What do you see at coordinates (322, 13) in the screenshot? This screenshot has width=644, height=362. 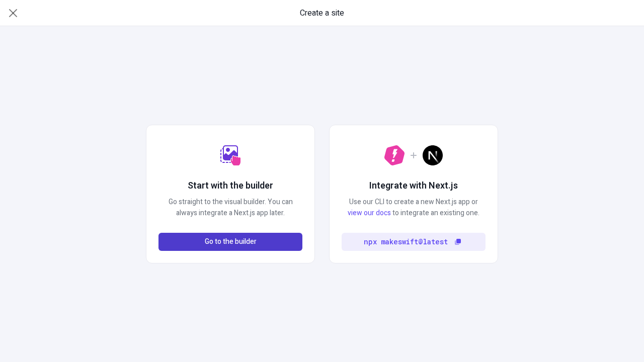 I see `span: Create a site` at bounding box center [322, 13].